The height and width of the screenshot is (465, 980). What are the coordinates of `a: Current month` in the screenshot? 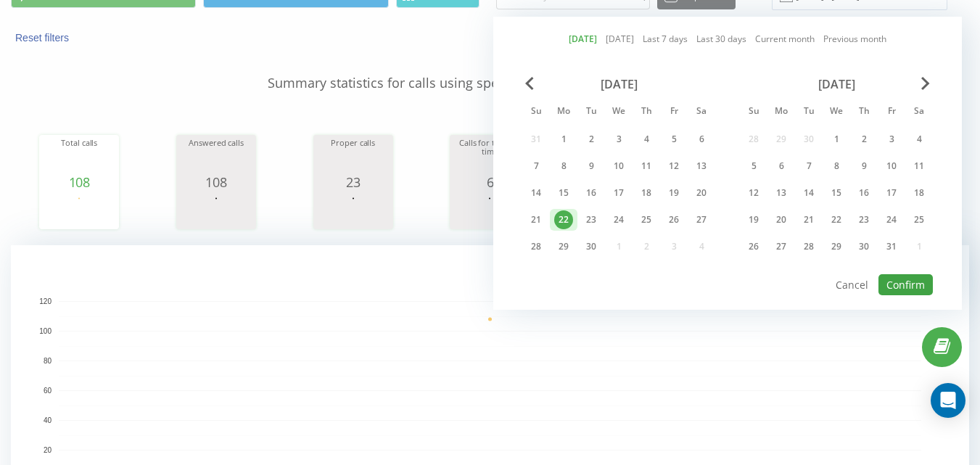 It's located at (785, 38).